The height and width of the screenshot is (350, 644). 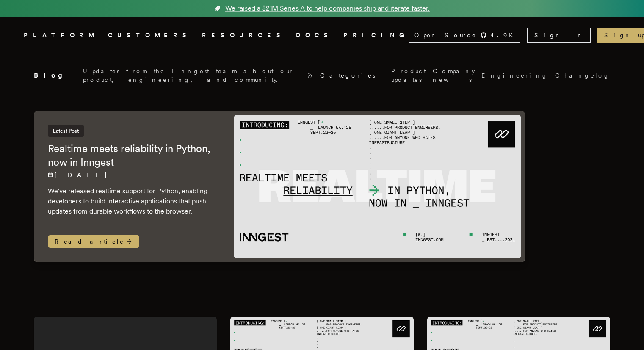 I want to click on span: PLATFORM, so click(x=61, y=35).